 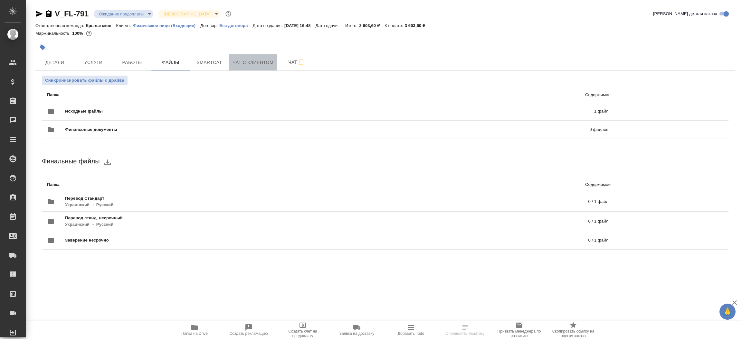 I want to click on span: Услуги, so click(x=93, y=62).